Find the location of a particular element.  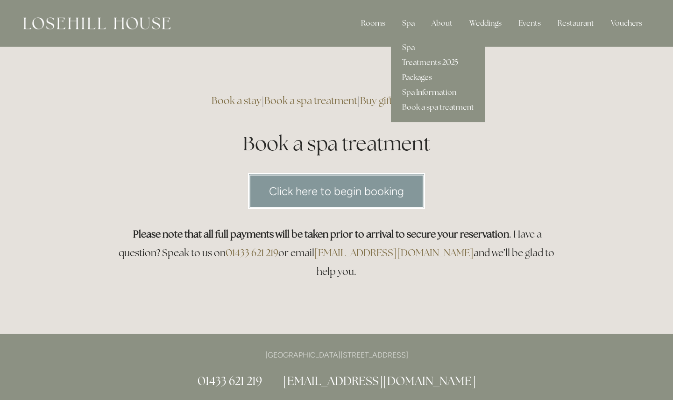

a: Vouchers is located at coordinates (626, 23).